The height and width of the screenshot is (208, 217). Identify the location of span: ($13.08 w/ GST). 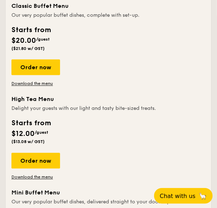
(28, 142).